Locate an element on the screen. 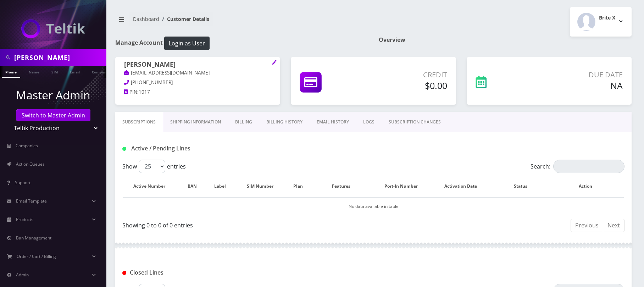  p: Due Date is located at coordinates (575, 75).